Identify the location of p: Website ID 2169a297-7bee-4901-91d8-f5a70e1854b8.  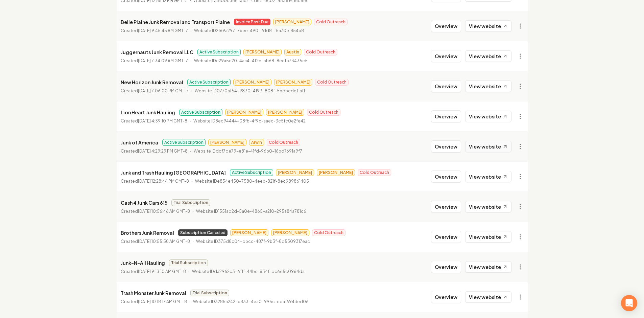
(249, 31).